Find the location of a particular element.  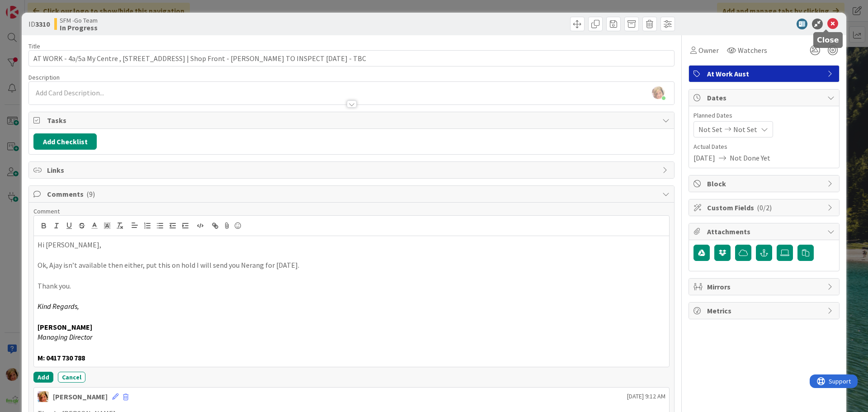

span: Tasks is located at coordinates (353, 120).